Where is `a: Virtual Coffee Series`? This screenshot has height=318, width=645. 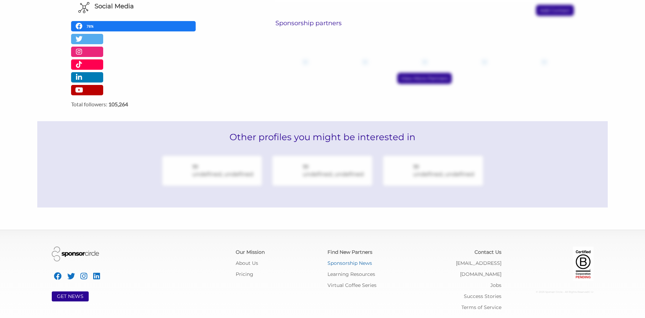 a: Virtual Coffee Series is located at coordinates (352, 285).